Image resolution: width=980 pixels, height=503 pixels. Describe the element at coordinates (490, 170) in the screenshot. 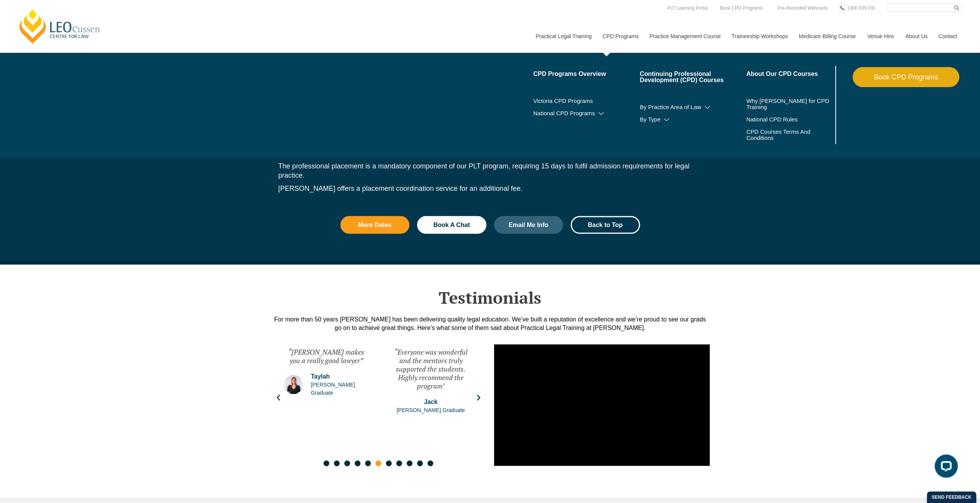

I see `p: The professional placement is a mandatory component of our PLT program, requiring 15 days to fulf...` at that location.